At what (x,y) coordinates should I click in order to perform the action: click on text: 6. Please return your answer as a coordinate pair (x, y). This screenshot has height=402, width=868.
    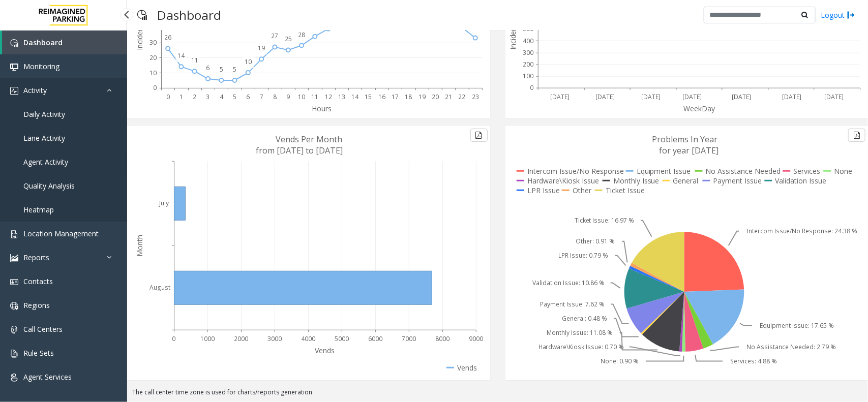
    Looking at the image, I should click on (247, 97).